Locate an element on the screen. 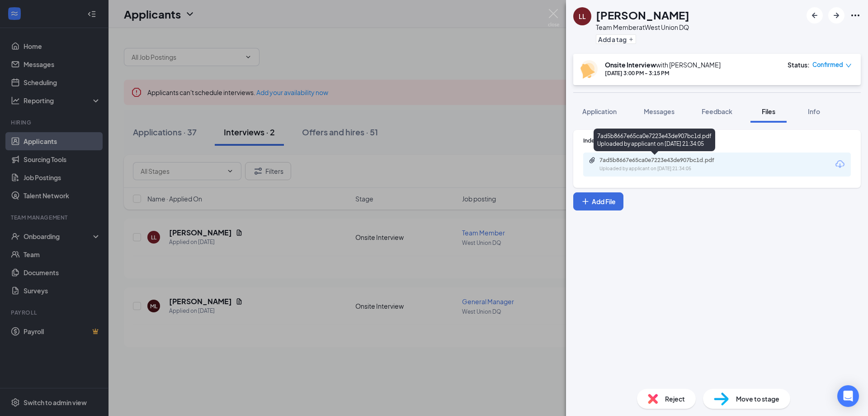 The height and width of the screenshot is (416, 868). svg: Paperclip is located at coordinates (592, 160).